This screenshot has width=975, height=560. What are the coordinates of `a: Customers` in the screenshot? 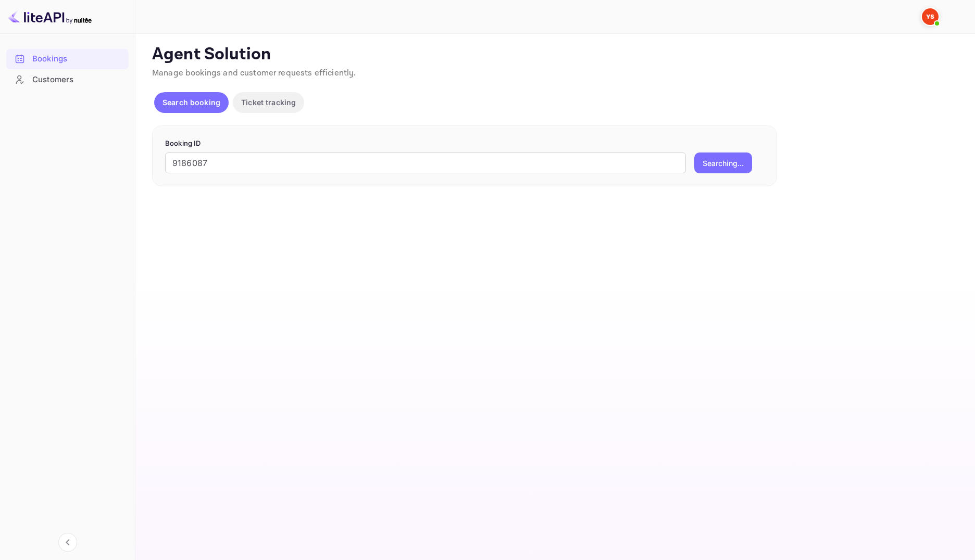 It's located at (67, 79).